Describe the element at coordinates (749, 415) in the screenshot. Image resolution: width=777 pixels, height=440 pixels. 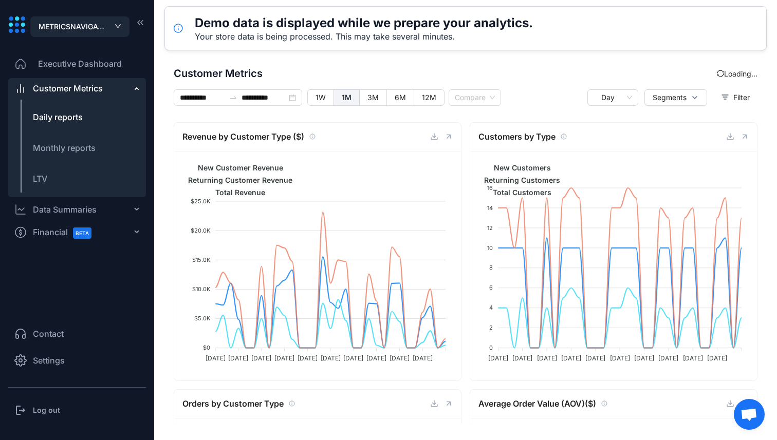
I see `div: Open chat` at that location.